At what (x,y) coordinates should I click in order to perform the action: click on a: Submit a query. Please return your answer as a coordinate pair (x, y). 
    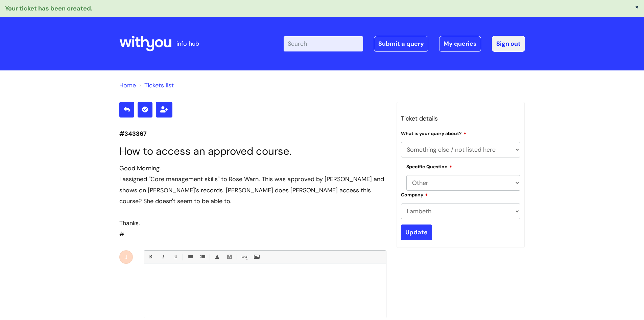
    Looking at the image, I should click on (401, 44).